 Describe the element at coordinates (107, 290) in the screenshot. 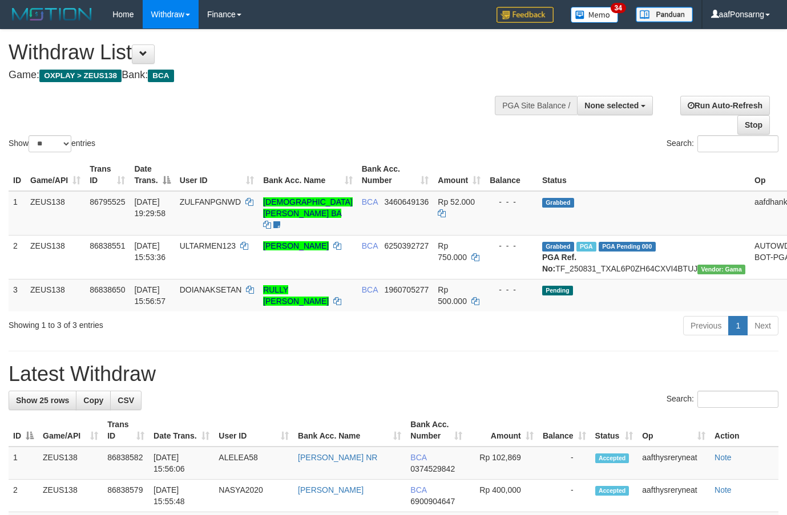

I see `span: 86838650` at that location.